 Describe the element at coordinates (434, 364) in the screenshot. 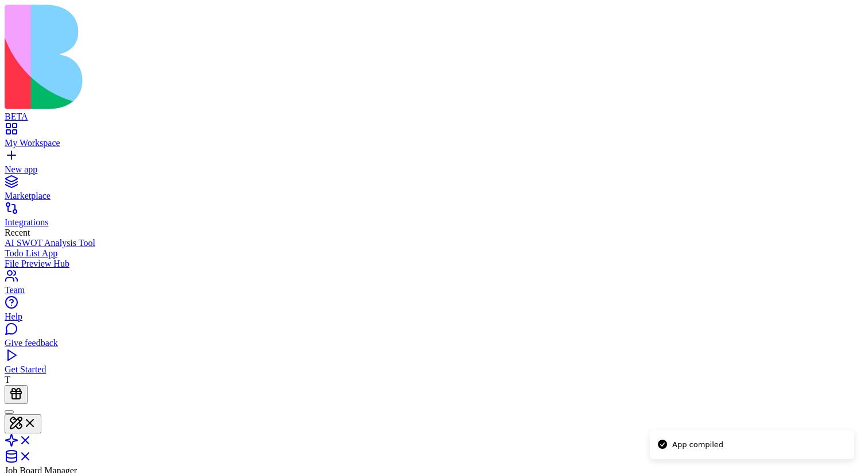

I see `a: Get Started` at that location.